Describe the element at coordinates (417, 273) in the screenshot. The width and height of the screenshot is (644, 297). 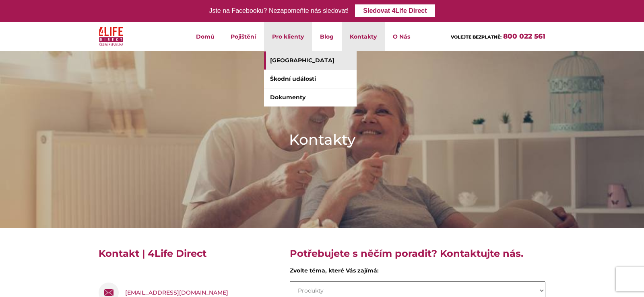
I see `div: Zvolte téma, které Vás zajímá:` at that location.